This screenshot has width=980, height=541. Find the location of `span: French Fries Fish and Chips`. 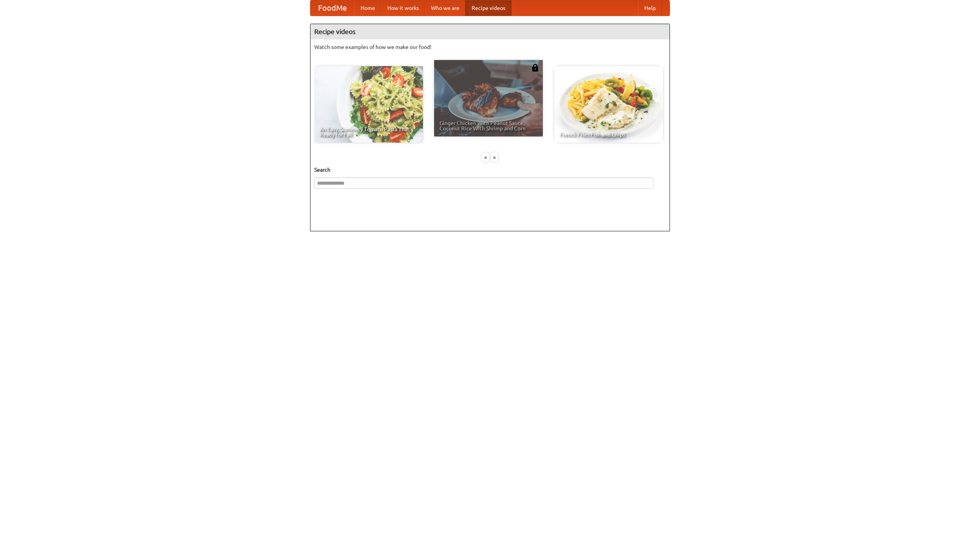

span: French Fries Fish and Chips is located at coordinates (608, 135).